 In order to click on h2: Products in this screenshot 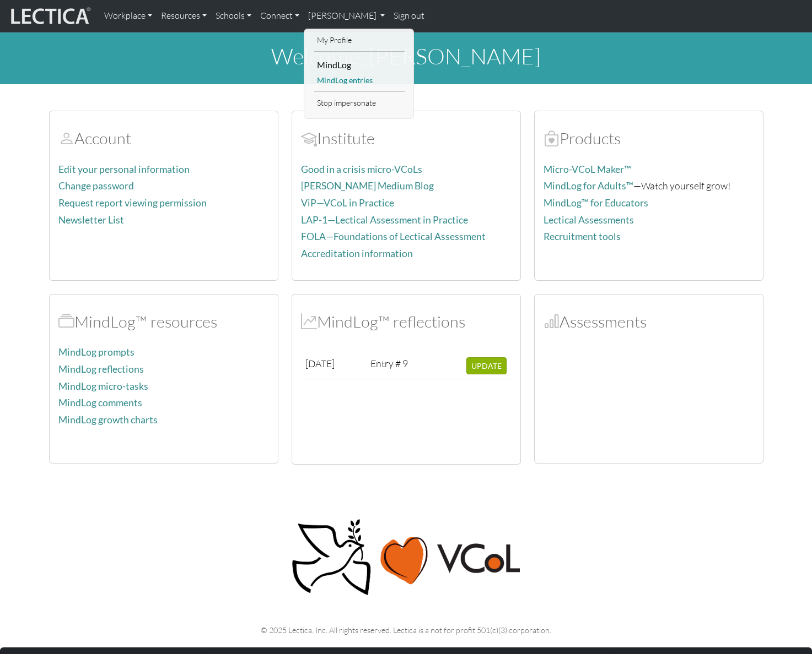, I will do `click(649, 138)`.